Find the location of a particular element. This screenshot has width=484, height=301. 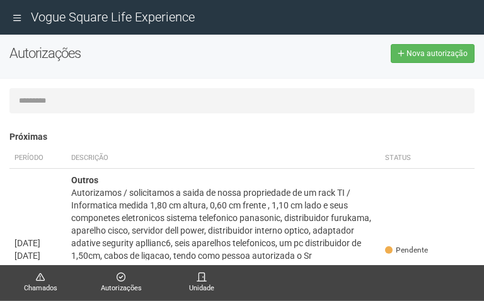

strong: Outros is located at coordinates (84, 180).